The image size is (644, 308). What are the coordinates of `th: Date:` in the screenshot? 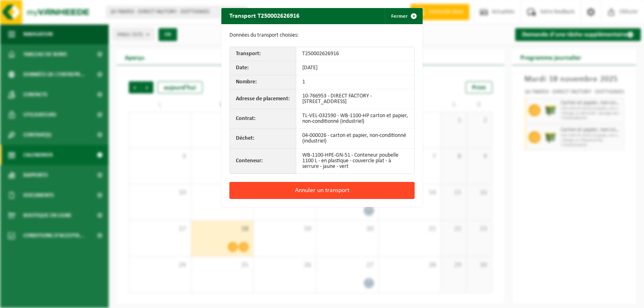 It's located at (263, 68).